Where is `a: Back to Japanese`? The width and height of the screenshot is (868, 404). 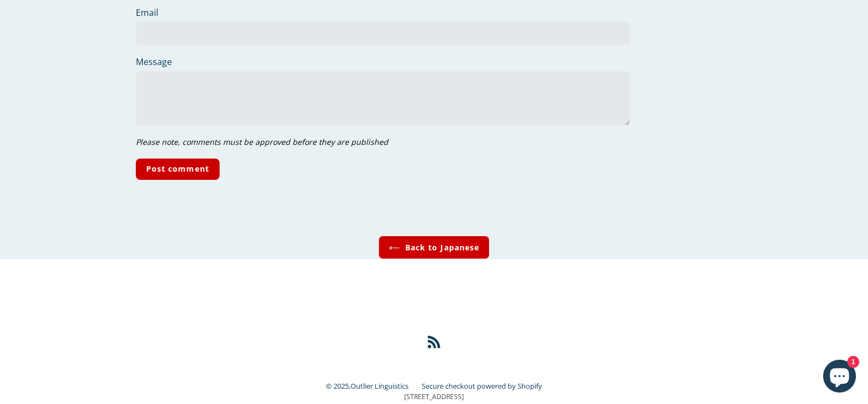
a: Back to Japanese is located at coordinates (434, 247).